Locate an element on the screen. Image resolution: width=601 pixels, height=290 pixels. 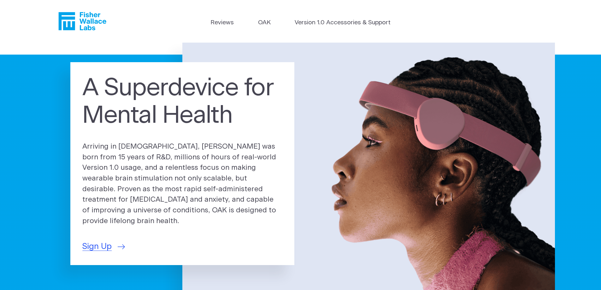
h1: A Superdevice for Mental Health is located at coordinates (182, 102).